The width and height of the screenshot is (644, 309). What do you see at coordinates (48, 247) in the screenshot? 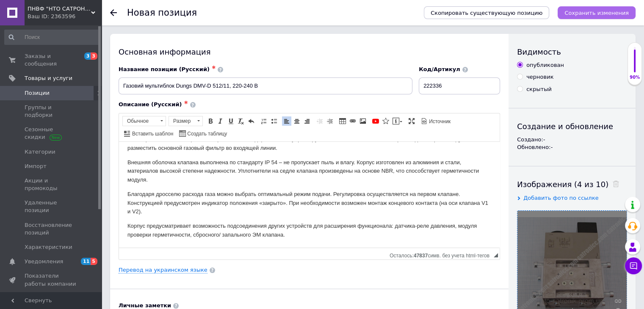
I see `span: Характеристики` at bounding box center [48, 247].